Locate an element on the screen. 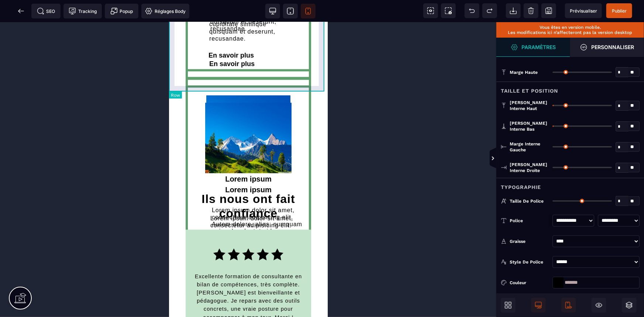  span: Marge haute is located at coordinates (524, 73).